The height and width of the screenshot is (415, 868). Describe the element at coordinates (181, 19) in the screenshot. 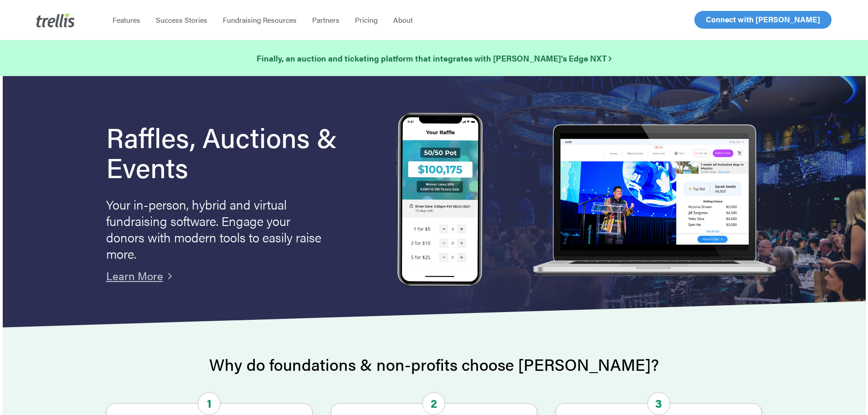

I see `span: Success Stories` at that location.